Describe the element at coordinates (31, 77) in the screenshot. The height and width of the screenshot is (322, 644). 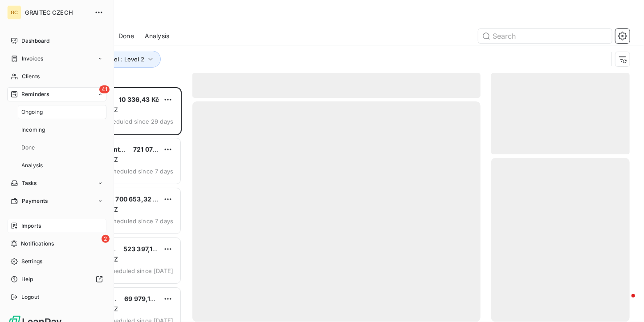
I see `span: Clients` at that location.